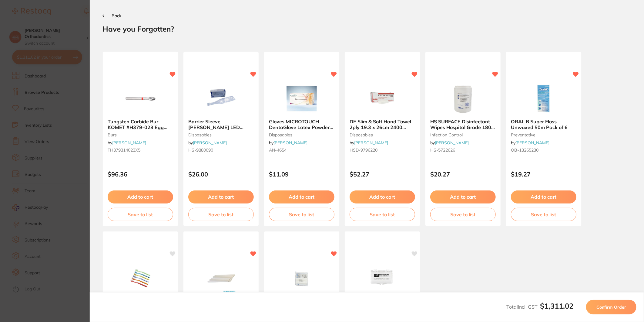 Image resolution: width=644 pixels, height=322 pixels. I want to click on p: $20.27, so click(463, 174).